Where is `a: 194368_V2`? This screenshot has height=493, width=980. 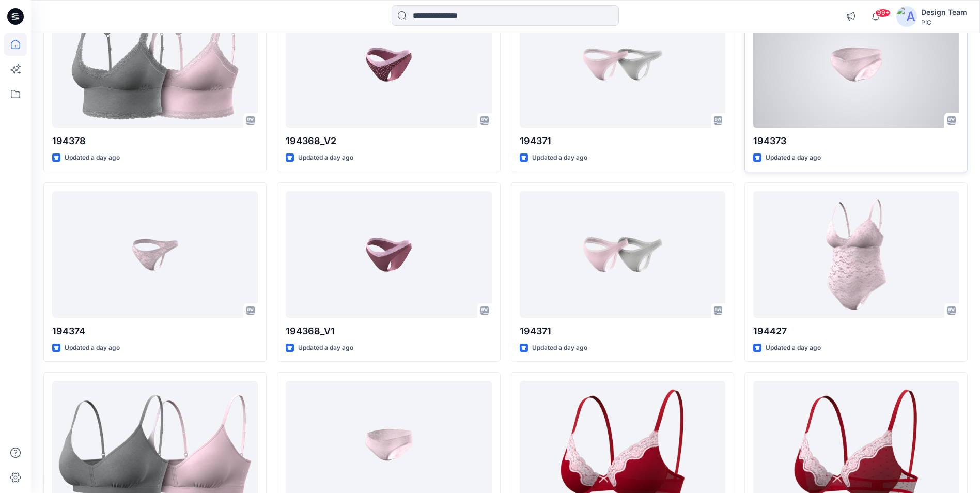 a: 194368_V2 is located at coordinates (388, 64).